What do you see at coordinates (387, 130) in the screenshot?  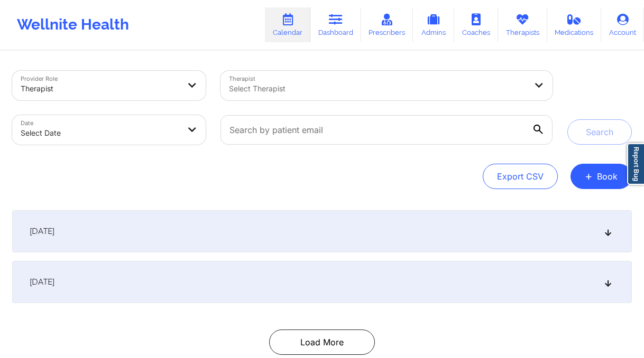 I see `input: Search by patient email` at bounding box center [387, 130].